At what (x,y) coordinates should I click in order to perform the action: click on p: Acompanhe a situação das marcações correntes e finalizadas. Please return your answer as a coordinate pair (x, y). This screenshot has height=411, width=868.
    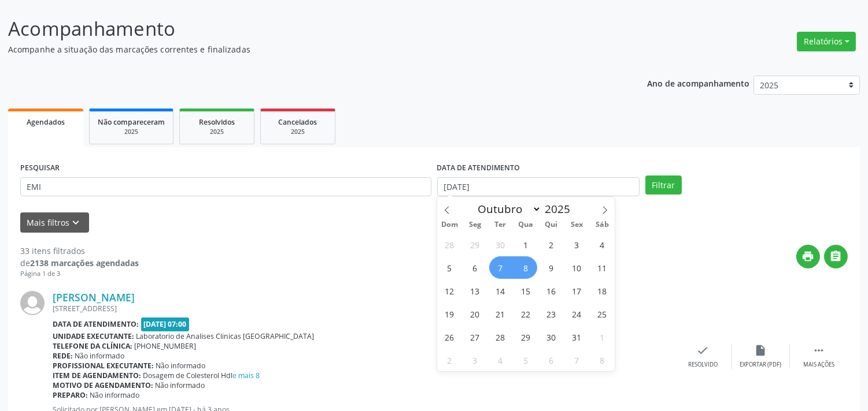
    Looking at the image, I should click on (306, 49).